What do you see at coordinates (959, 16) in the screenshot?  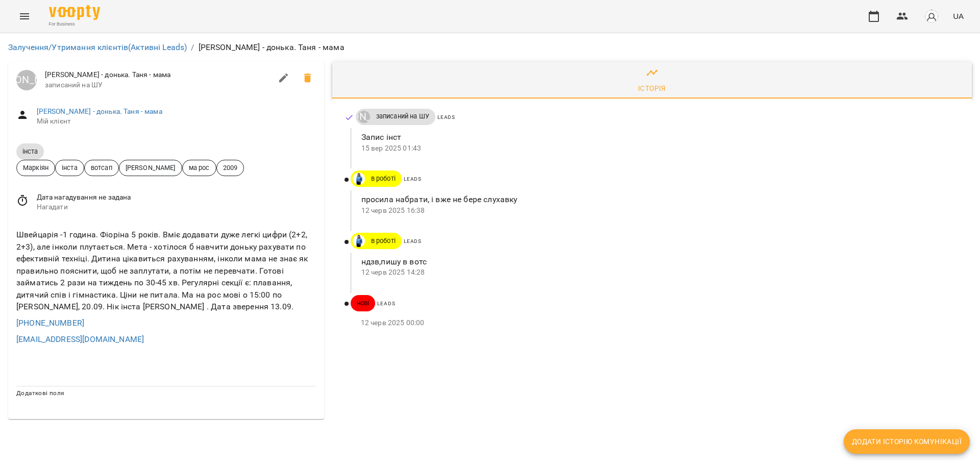 I see `button: UA` at bounding box center [959, 16].